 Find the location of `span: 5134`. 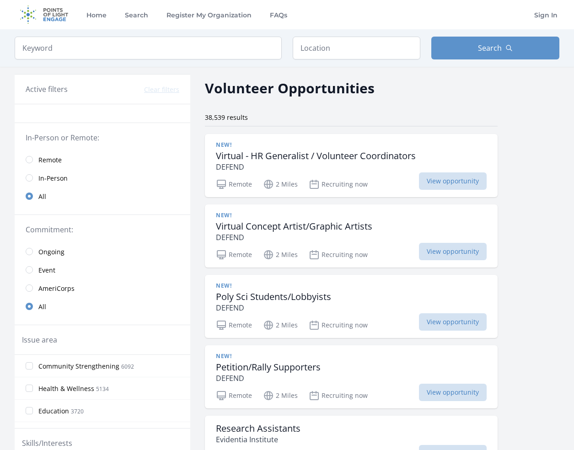

span: 5134 is located at coordinates (102, 389).